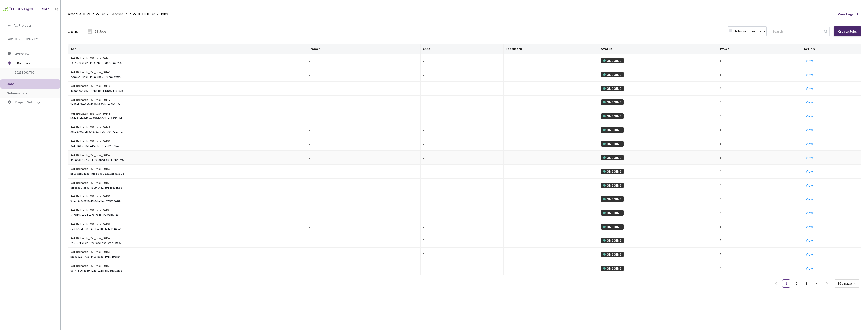  What do you see at coordinates (103, 113) in the screenshot?
I see `div: batch_658_task_60148` at bounding box center [103, 113].